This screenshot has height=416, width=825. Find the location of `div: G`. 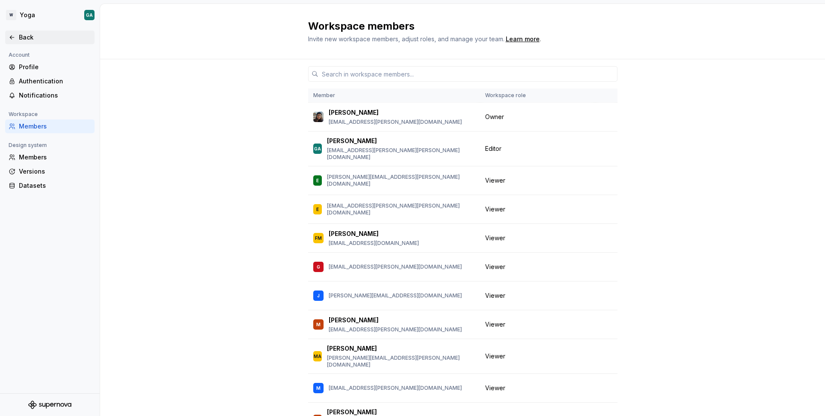

div: G is located at coordinates (318, 267).